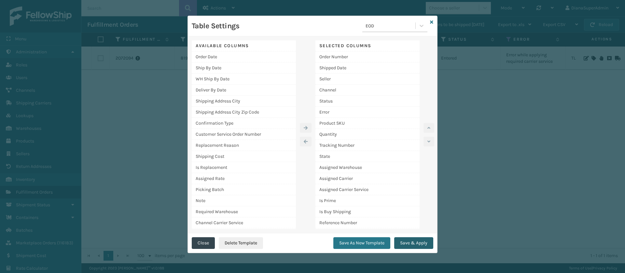 The width and height of the screenshot is (625, 273). What do you see at coordinates (244, 135) in the screenshot?
I see `div: Customer Service Order Number` at bounding box center [244, 135].